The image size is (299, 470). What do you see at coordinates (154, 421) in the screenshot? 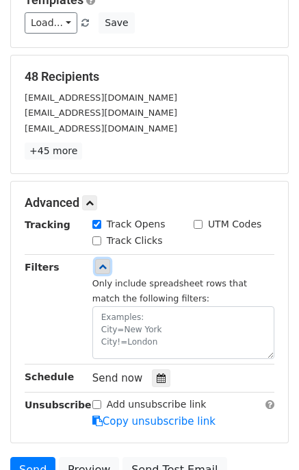
I see `a: Copy unsubscribe link` at bounding box center [154, 421].